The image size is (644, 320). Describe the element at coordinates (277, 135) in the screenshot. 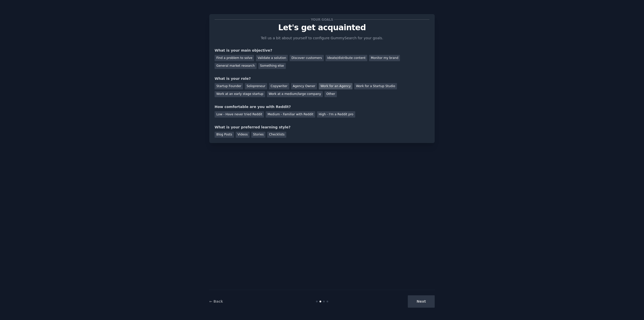

I see `div: Checklists` at that location.